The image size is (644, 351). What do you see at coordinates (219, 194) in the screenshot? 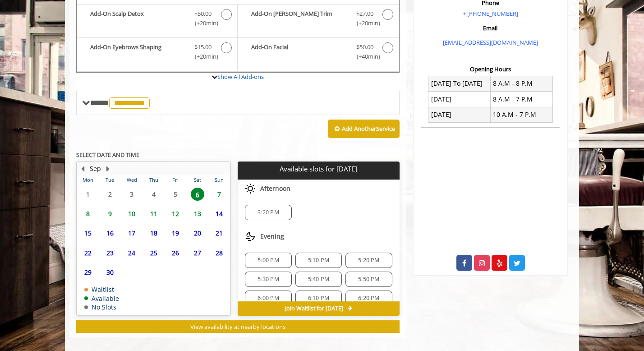
I see `td: Select day7` at bounding box center [219, 194].